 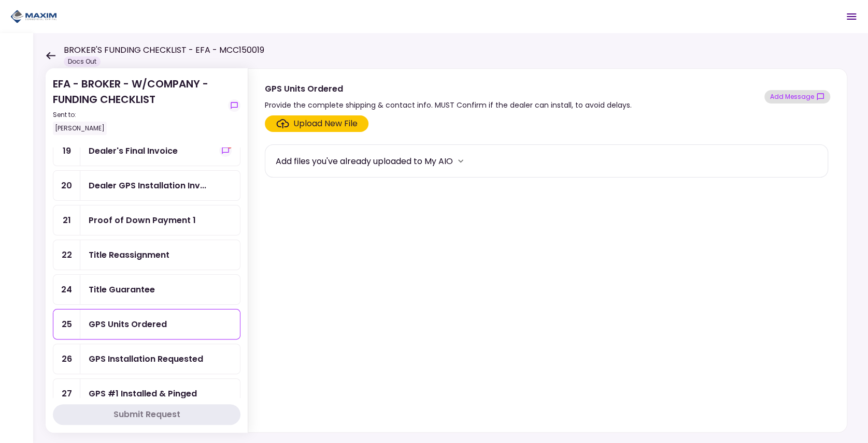 What do you see at coordinates (163, 50) in the screenshot?
I see `h1: BROKER'S FUNDING CHECKLIST - EFA - MCC150019` at bounding box center [163, 50].